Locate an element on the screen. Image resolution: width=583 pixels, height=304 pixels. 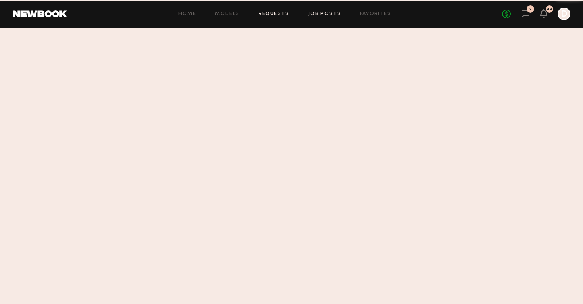
div: 2 is located at coordinates (530, 9).